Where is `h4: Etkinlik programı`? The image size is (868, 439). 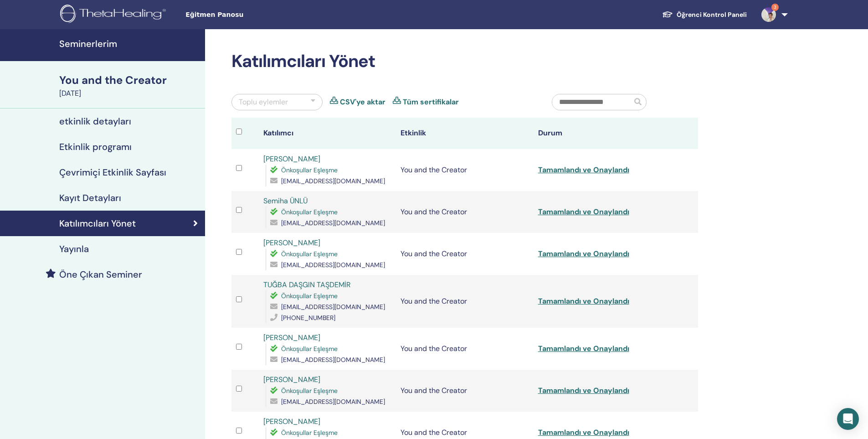 h4: Etkinlik programı is located at coordinates (95, 147).